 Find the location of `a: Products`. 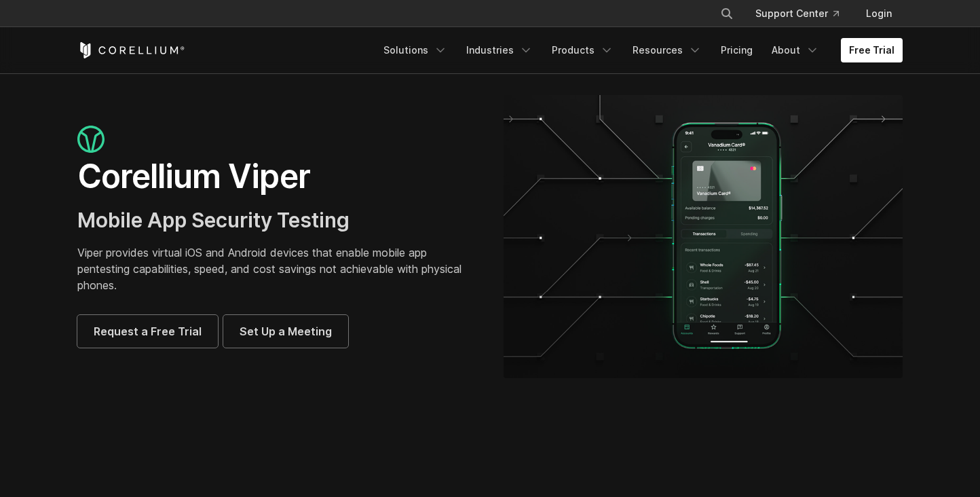

a: Products is located at coordinates (582, 50).